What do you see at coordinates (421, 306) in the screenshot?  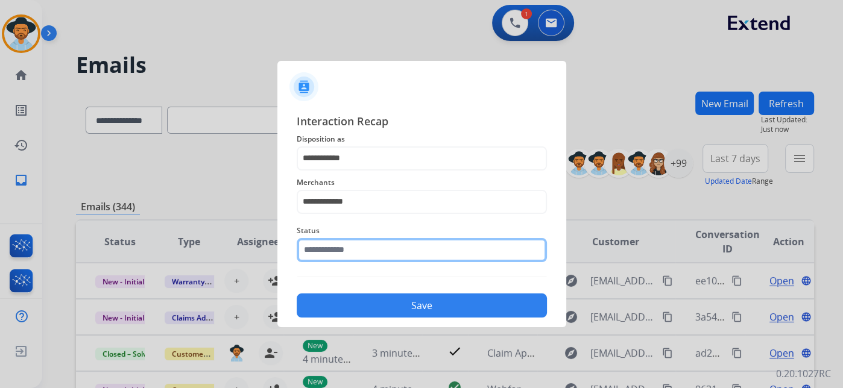 I see `button: Save` at bounding box center [421, 306].